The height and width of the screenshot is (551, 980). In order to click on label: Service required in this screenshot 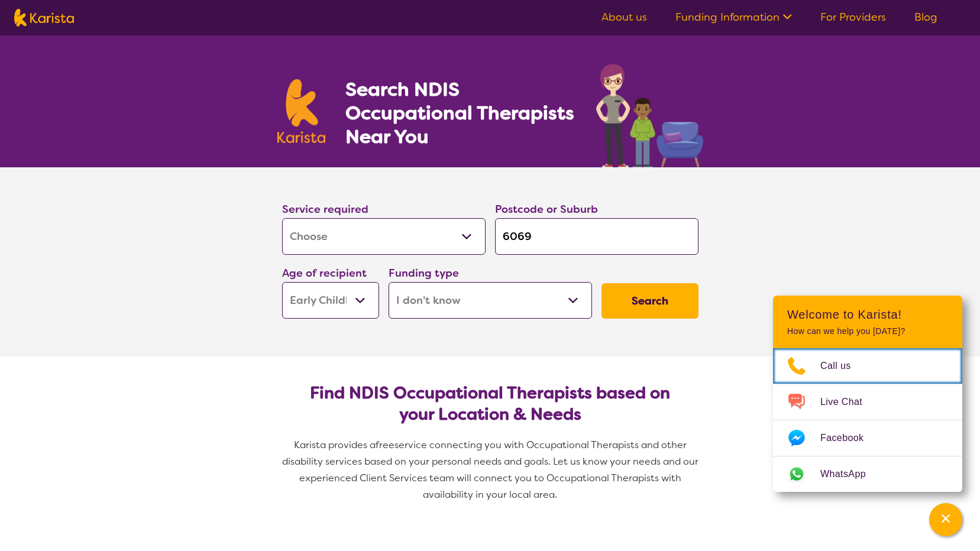, I will do `click(326, 209)`.